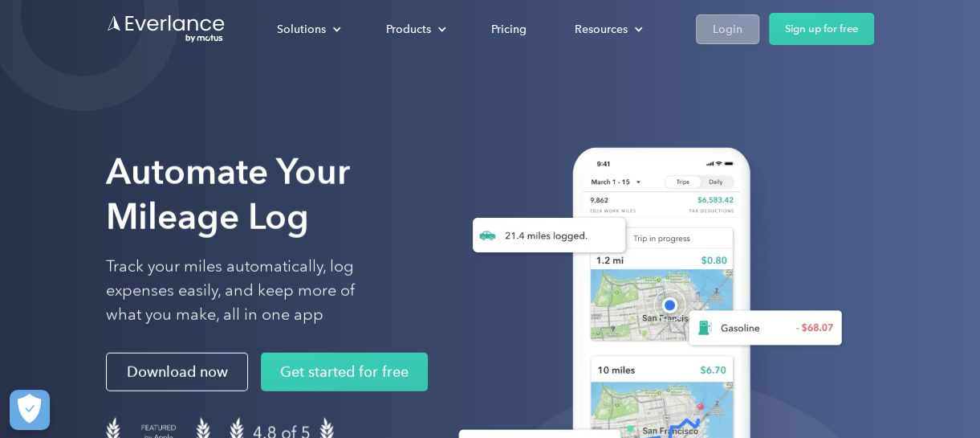 The width and height of the screenshot is (980, 438). Describe the element at coordinates (344, 372) in the screenshot. I see `a: Get started for free` at that location.